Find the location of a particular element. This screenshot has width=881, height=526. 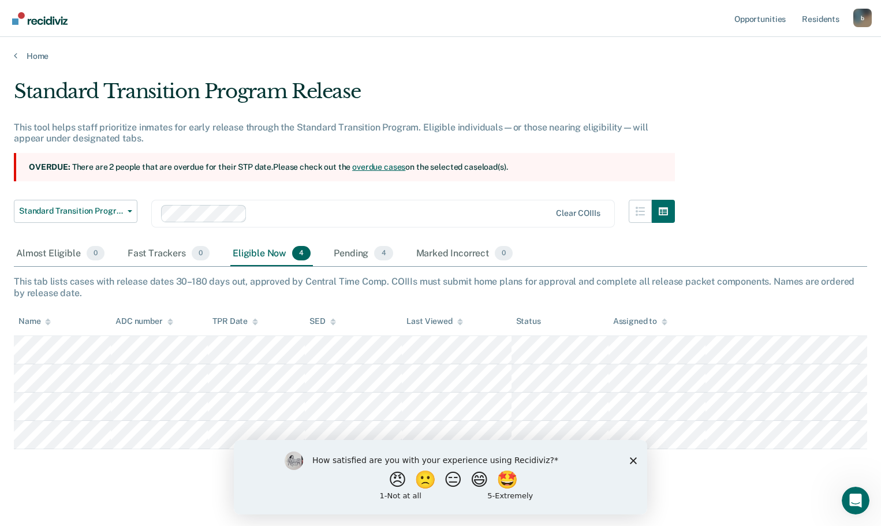

div: This tab lists cases with release dates 30–180 days out, approved by Central Time Comp. COIIIs mu... is located at coordinates (441, 287).